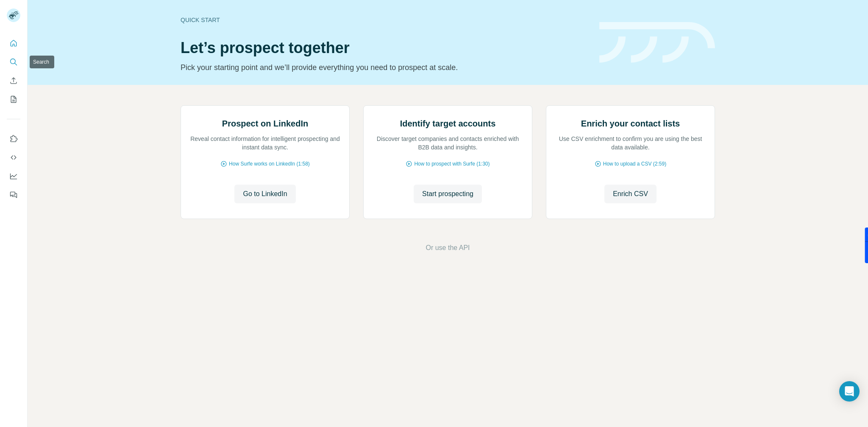  What do you see at coordinates (13, 99) in the screenshot?
I see `button: My lists` at bounding box center [13, 99].